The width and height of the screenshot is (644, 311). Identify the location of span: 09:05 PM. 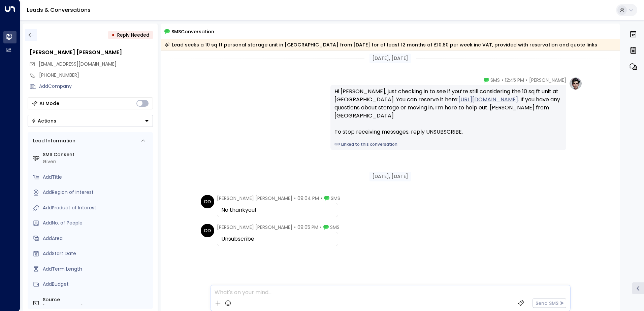
(308, 227).